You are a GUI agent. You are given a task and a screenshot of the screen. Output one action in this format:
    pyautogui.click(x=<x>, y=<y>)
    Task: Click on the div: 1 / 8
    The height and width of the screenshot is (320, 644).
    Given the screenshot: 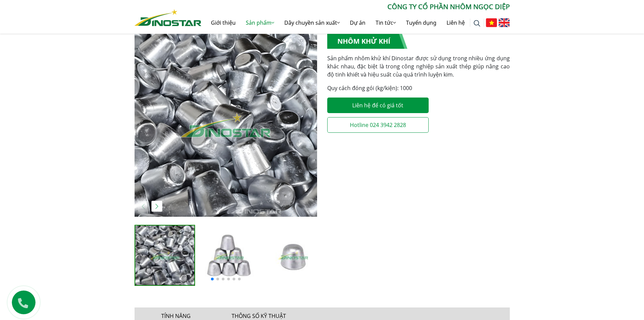 What is the action you would take?
    pyautogui.click(x=226, y=125)
    